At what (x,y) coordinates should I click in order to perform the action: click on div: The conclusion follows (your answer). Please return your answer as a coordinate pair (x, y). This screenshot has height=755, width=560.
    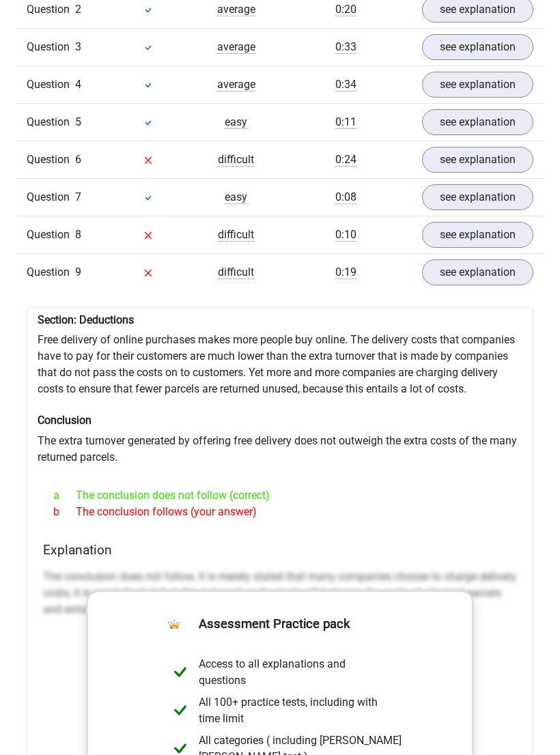
    Looking at the image, I should click on (280, 512).